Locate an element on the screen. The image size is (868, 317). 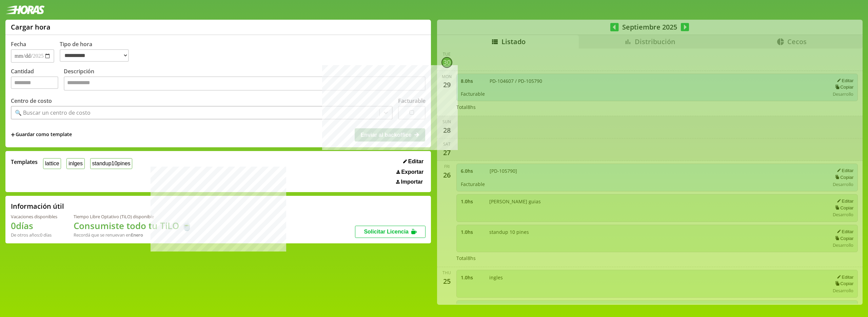
img: logotipo is located at coordinates (26, 10).